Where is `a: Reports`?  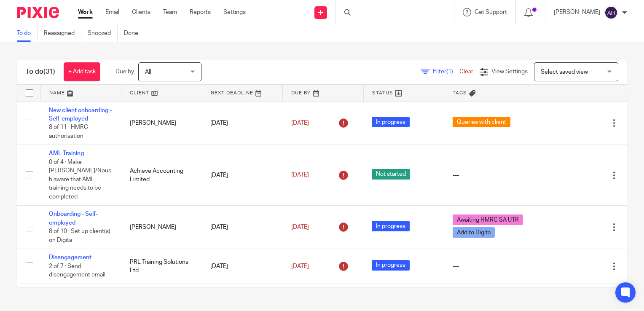
a: Reports is located at coordinates (200, 13).